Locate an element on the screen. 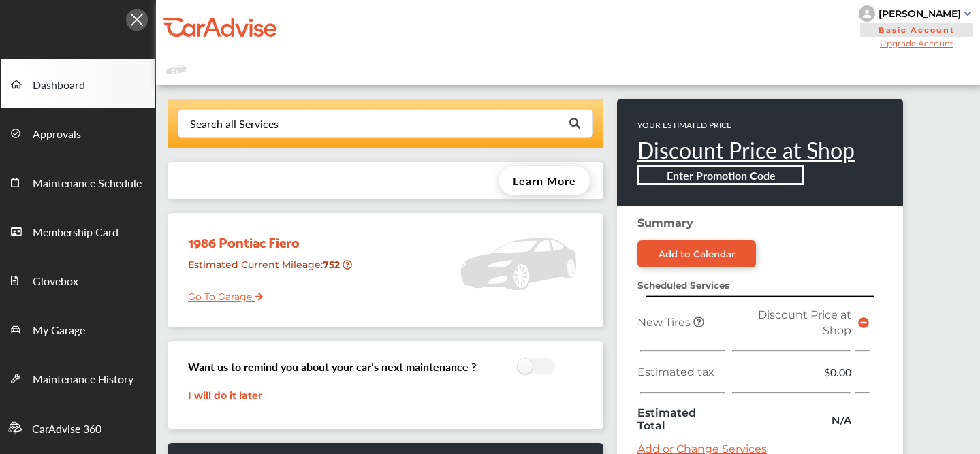 The image size is (980, 454). a: Dashboard is located at coordinates (77, 83).